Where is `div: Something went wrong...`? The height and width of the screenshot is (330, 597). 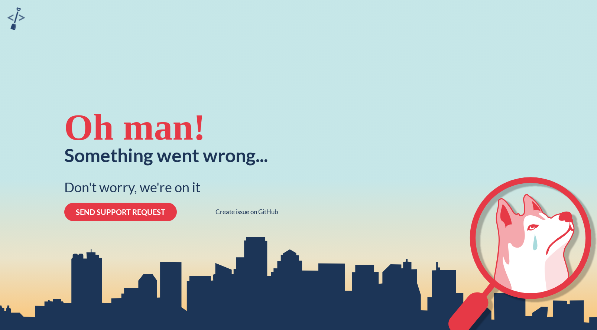 div: Something went wrong... is located at coordinates (166, 155).